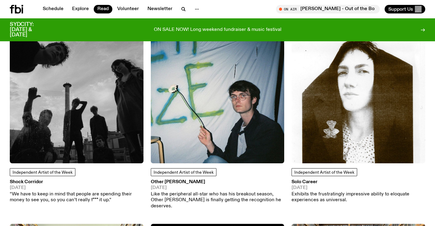 Image resolution: width=435 pixels, height=226 pixels. What do you see at coordinates (77, 197) in the screenshot?
I see `p: “We have to keep in mind that people are spending their money to see you, so you can’t really f**...` at bounding box center [77, 197].